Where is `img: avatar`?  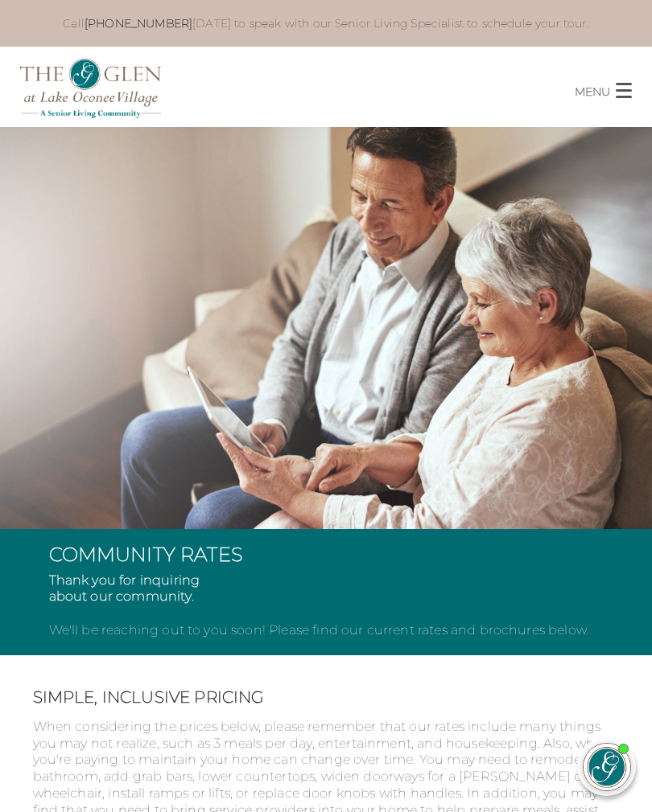 img: avatar is located at coordinates (607, 767).